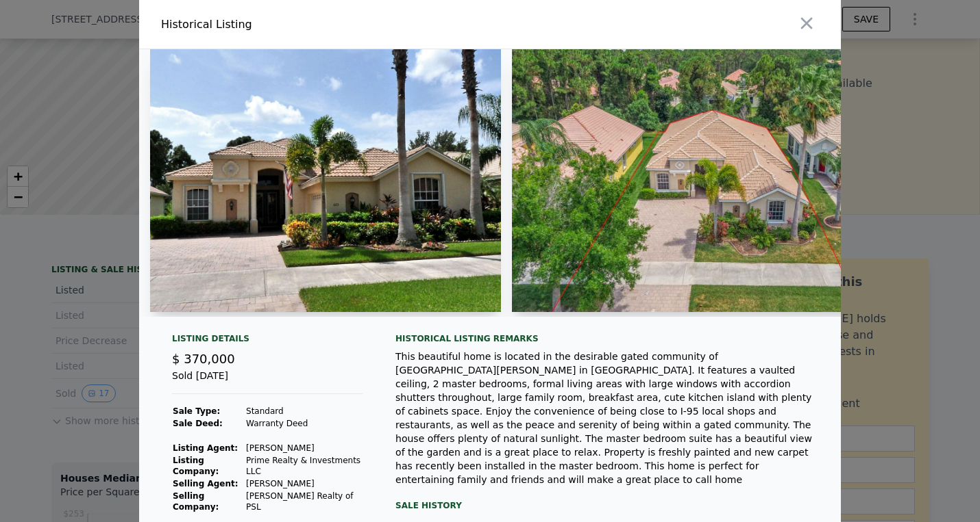 Image resolution: width=980 pixels, height=522 pixels. Describe the element at coordinates (304, 411) in the screenshot. I see `td: Standard` at that location.